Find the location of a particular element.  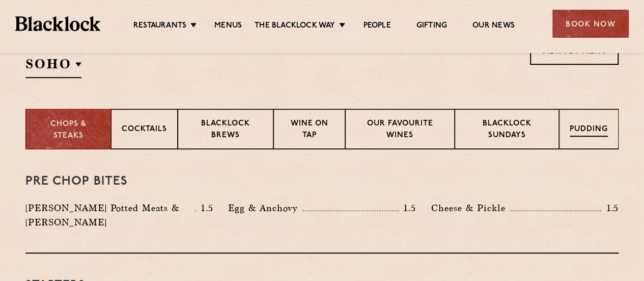

p: Blacklock Sundays is located at coordinates (507, 130).